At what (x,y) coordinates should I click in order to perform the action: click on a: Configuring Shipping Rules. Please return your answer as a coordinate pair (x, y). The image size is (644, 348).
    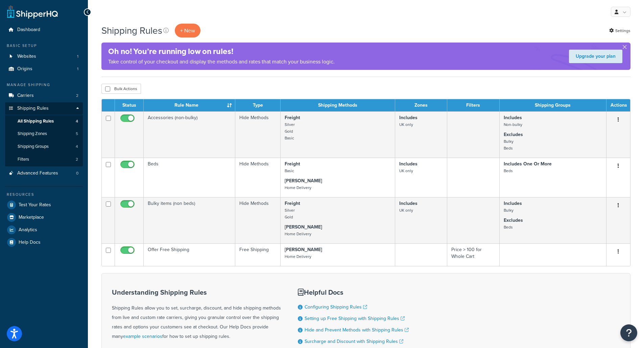
    Looking at the image, I should click on (336, 307).